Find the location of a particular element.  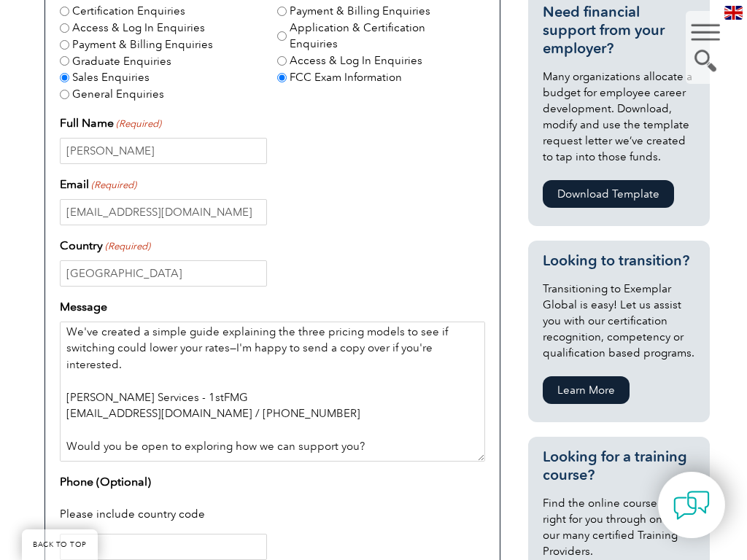

label: General Enquiries is located at coordinates (118, 94).